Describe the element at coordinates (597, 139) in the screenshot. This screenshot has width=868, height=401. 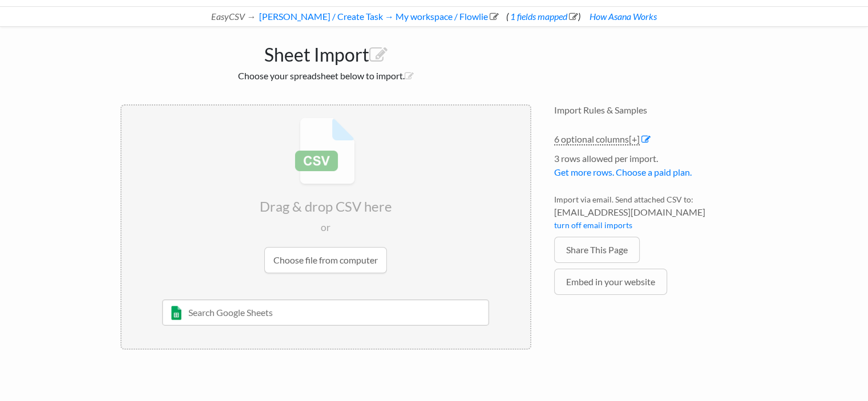
I see `a: 6 optional columns[+]` at that location.